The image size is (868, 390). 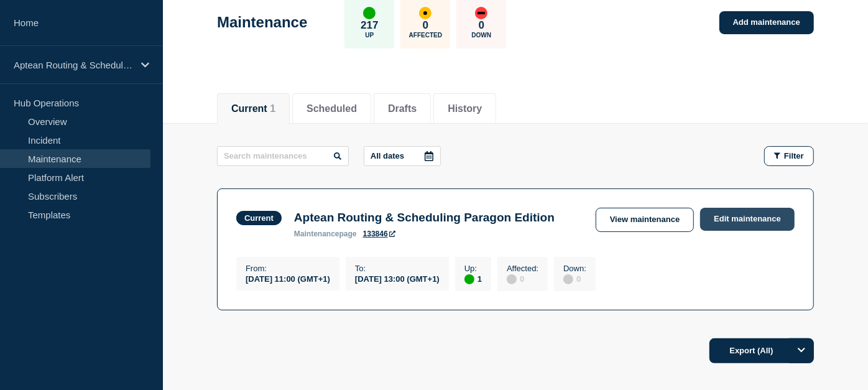 I want to click on button: Options, so click(x=801, y=351).